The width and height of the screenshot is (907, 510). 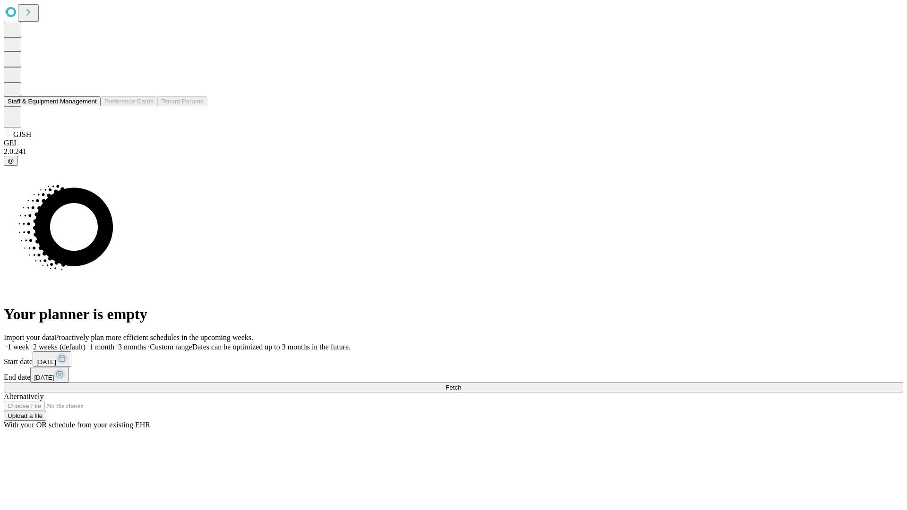 What do you see at coordinates (154, 337) in the screenshot?
I see `span: Proactively plan more efficient schedules in the upcoming weeks.` at bounding box center [154, 337].